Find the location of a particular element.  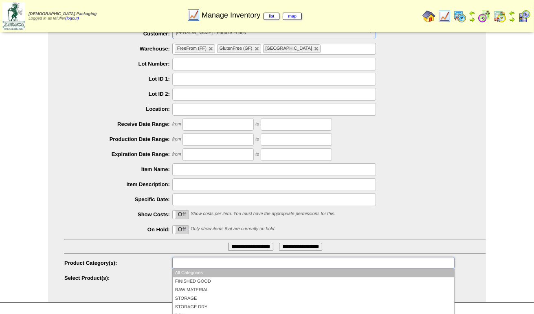

label: Item Description: is located at coordinates (118, 184).